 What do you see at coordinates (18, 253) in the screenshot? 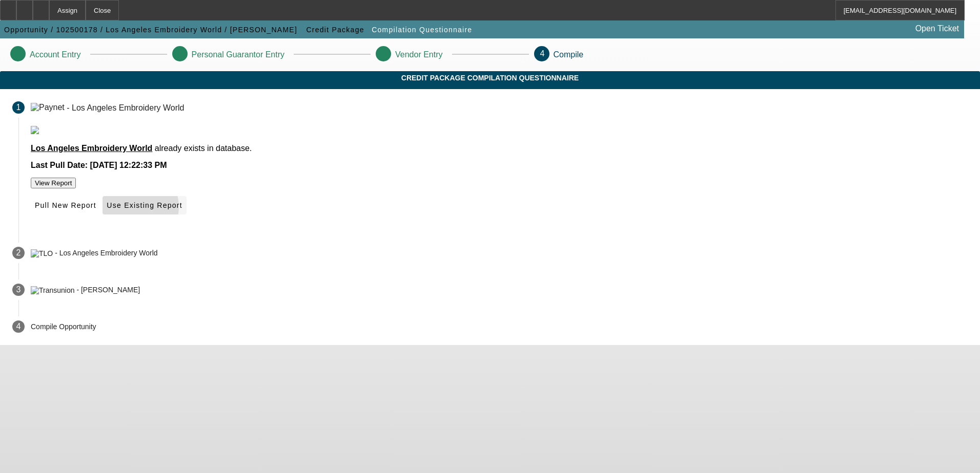
I see `span: 2` at bounding box center [18, 253].